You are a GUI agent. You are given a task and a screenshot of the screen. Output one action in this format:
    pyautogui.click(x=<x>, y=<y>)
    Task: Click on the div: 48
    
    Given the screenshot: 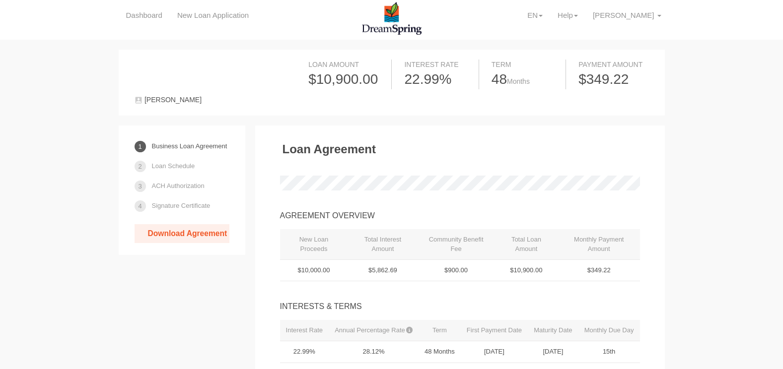 What is the action you would take?
    pyautogui.click(x=526, y=79)
    